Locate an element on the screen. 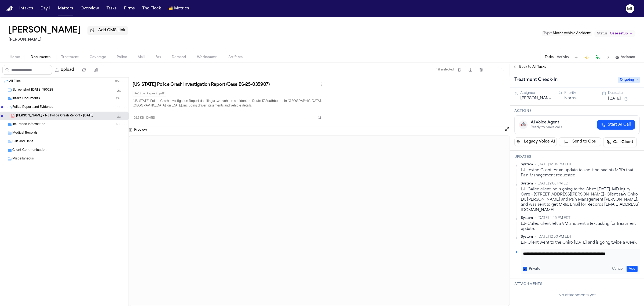 The image size is (644, 306). span: Start AI Call is located at coordinates (619, 124).